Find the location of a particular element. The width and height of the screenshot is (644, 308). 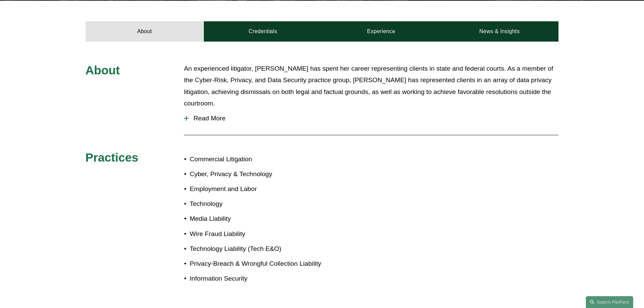

p: Information Security is located at coordinates (256, 279).